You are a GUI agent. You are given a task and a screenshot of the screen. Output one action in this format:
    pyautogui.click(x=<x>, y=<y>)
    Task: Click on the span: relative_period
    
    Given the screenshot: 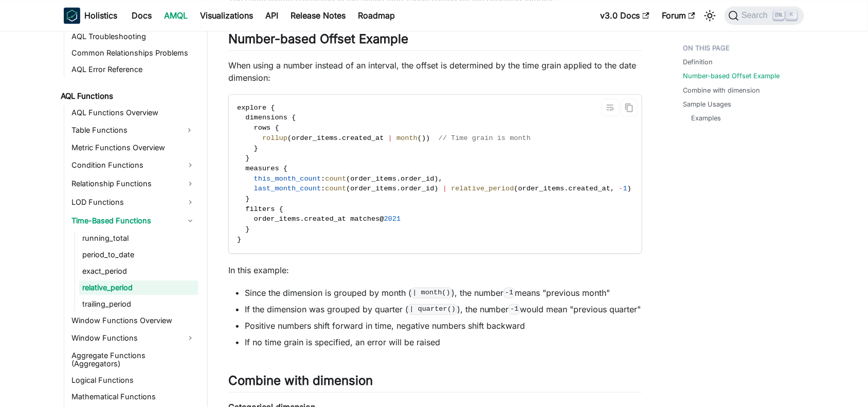 What is the action you would take?
    pyautogui.click(x=482, y=189)
    